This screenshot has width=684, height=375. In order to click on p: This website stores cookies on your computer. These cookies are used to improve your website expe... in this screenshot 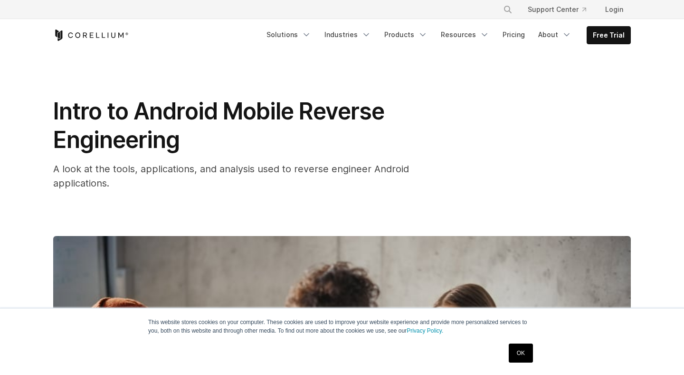, I will do `click(342, 326)`.